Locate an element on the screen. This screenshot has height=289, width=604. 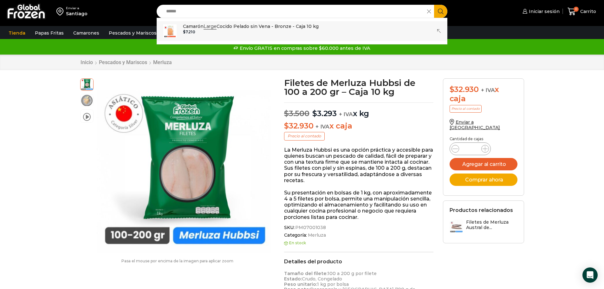
strong: Peso unitario: is located at coordinates (300, 284).